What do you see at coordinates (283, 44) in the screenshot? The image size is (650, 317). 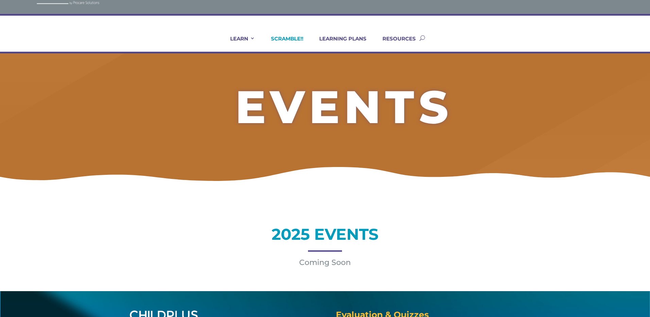 I see `a: SCRAMBLE!!` at bounding box center [283, 44].